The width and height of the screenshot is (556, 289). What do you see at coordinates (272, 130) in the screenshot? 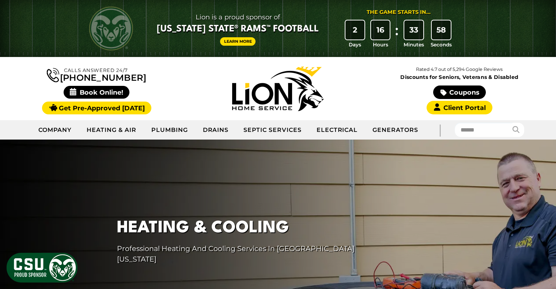
I see `a: Septic Services` at bounding box center [272, 130].